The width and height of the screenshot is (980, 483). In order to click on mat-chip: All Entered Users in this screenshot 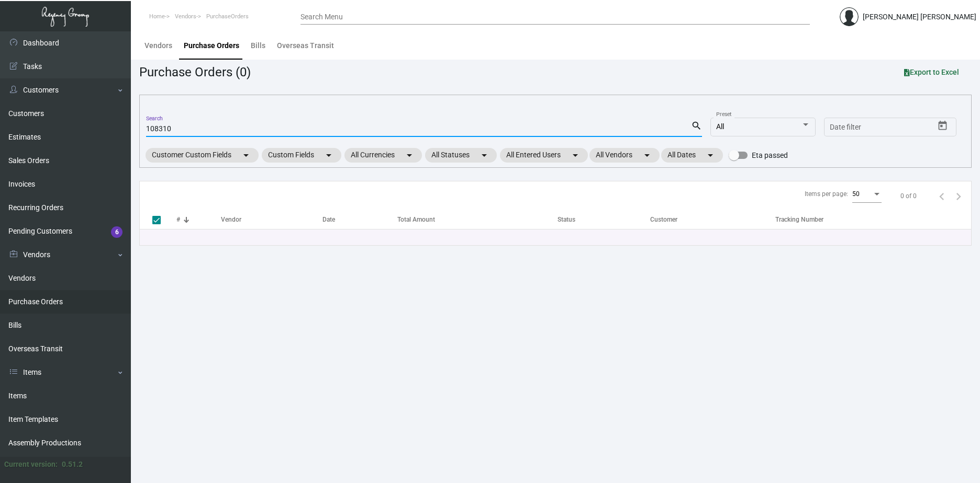, I will do `click(544, 155)`.